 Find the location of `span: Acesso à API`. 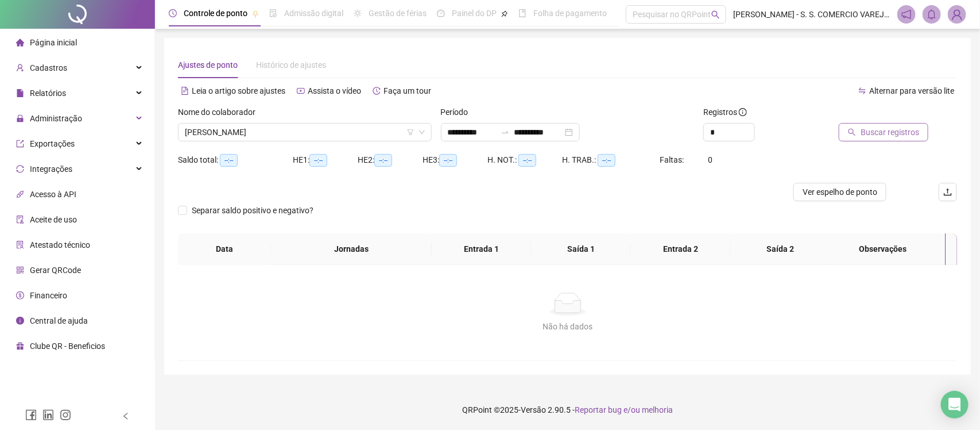

span: Acesso à API is located at coordinates (53, 194).